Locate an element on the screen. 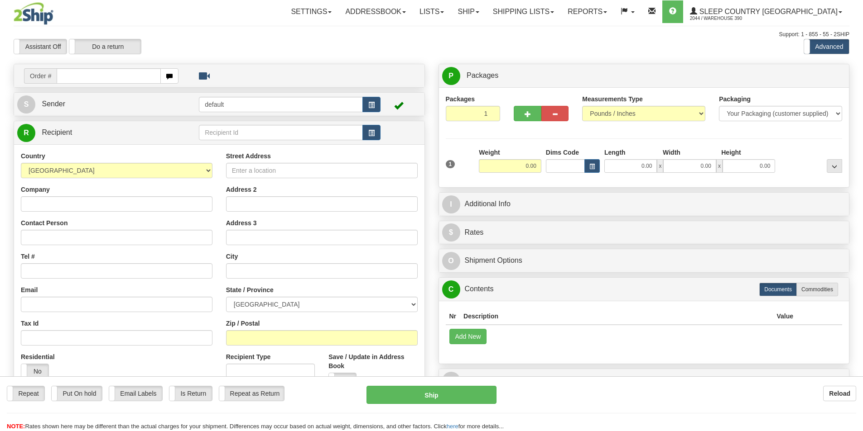  a: $Rates is located at coordinates (644, 233).